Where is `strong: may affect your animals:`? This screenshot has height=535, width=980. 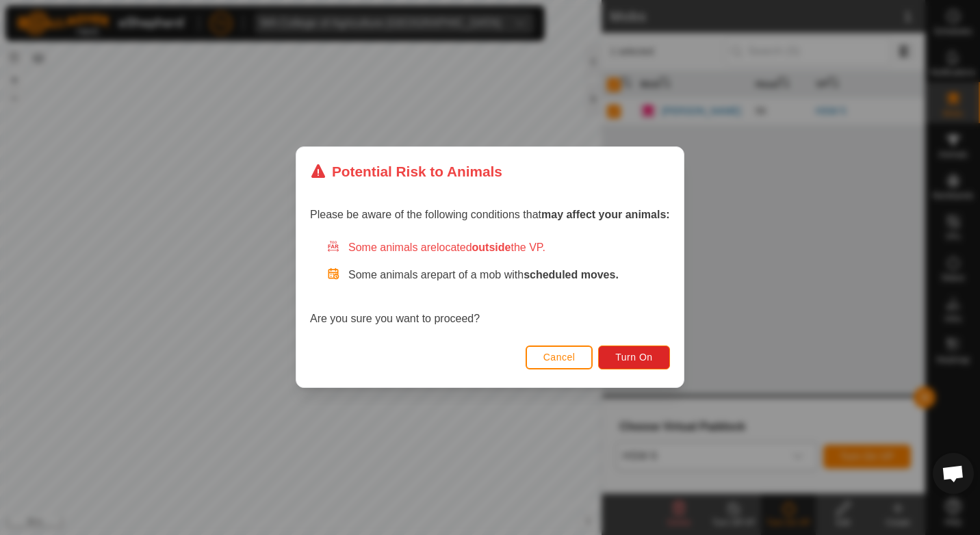
strong: may affect your animals: is located at coordinates (606, 215).